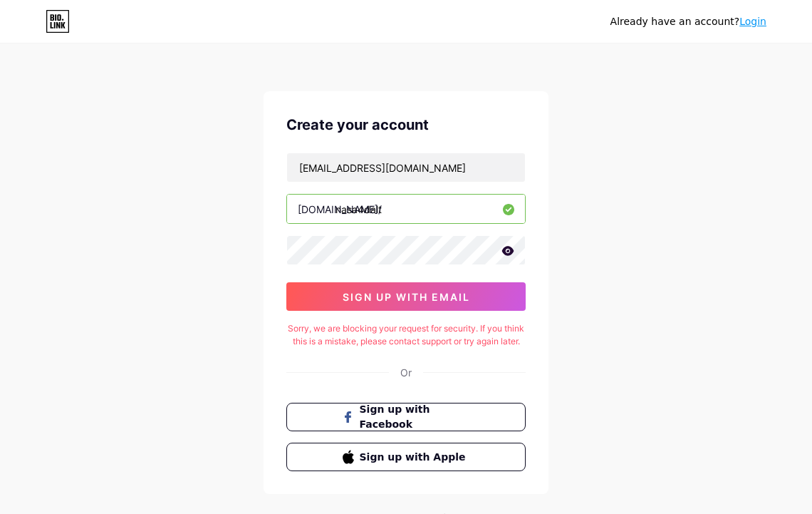  What do you see at coordinates (406, 457) in the screenshot?
I see `button: Sign up with Apple` at bounding box center [406, 457].